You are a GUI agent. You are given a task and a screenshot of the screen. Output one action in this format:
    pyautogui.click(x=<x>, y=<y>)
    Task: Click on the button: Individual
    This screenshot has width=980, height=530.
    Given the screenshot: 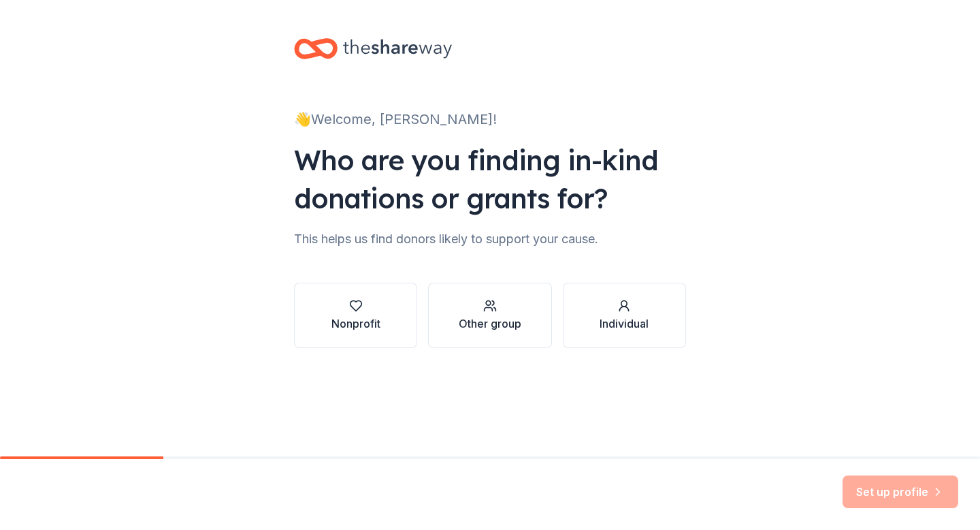 What is the action you would take?
    pyautogui.click(x=624, y=316)
    